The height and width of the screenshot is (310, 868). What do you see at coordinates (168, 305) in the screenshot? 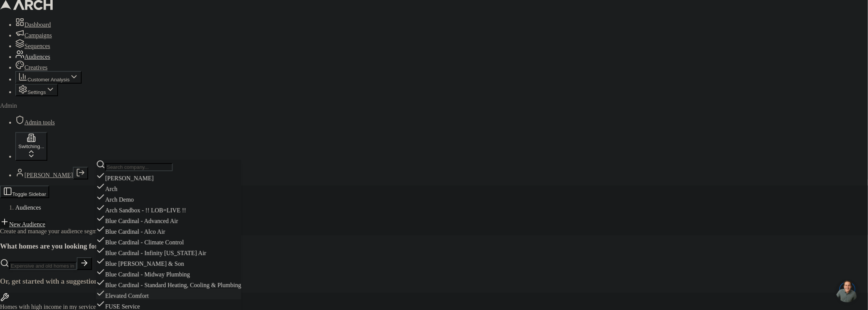
I see `div: FUSE Service` at bounding box center [168, 305].